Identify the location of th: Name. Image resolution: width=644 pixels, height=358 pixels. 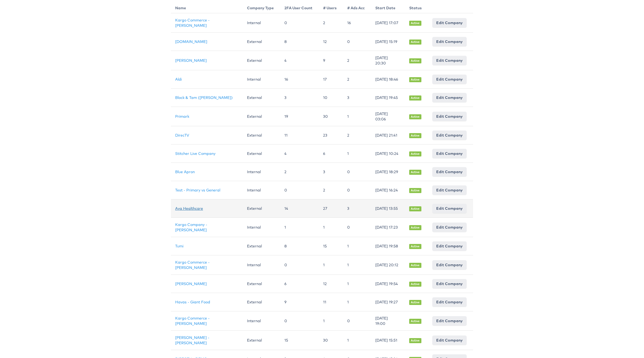
(207, 7).